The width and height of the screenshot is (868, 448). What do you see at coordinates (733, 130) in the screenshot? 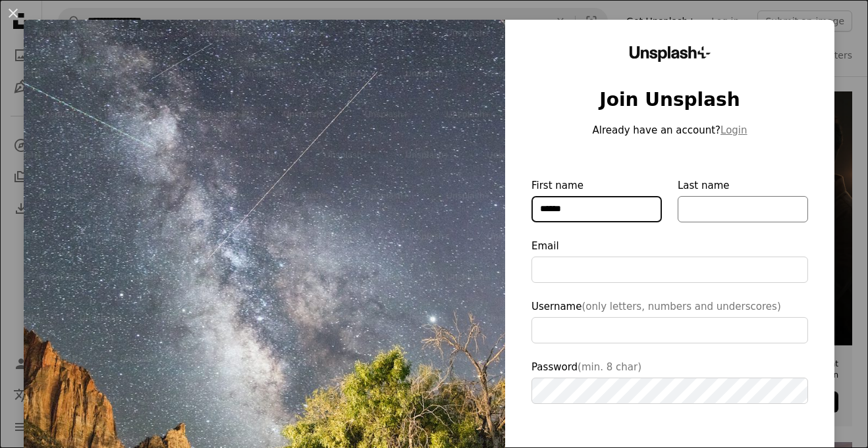
I see `button: Login` at bounding box center [733, 130].